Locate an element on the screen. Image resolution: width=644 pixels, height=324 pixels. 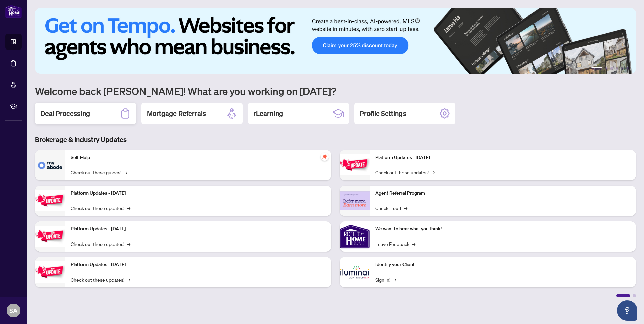
img: Platform Updates - June 23, 2025 is located at coordinates (354, 164).